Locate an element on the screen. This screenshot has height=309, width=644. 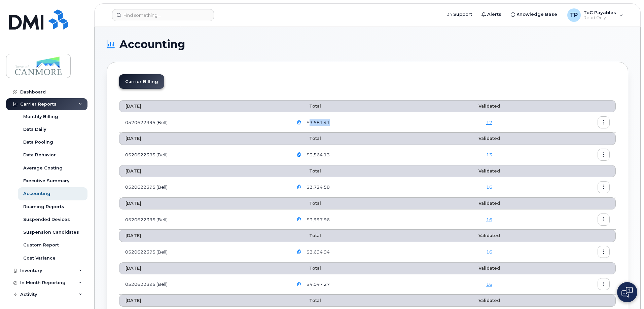
span: $3,997.96 is located at coordinates (317, 220).